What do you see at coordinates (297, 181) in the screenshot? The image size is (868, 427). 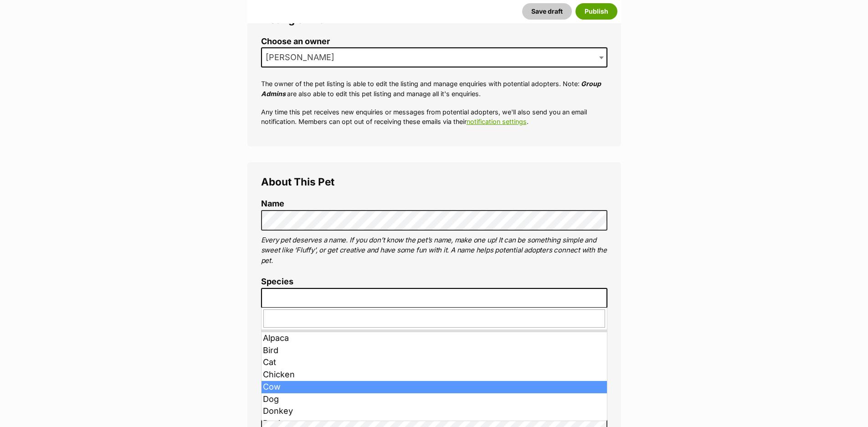 I see `span: About This Pet` at bounding box center [297, 181].